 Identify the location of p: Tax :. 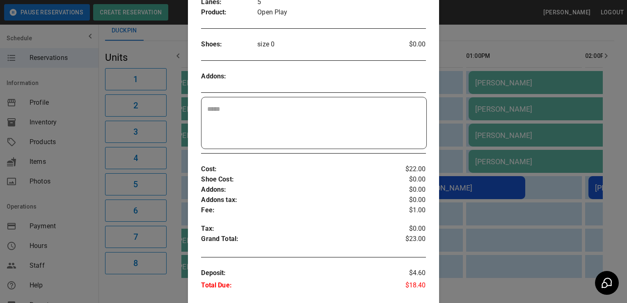
(294, 228).